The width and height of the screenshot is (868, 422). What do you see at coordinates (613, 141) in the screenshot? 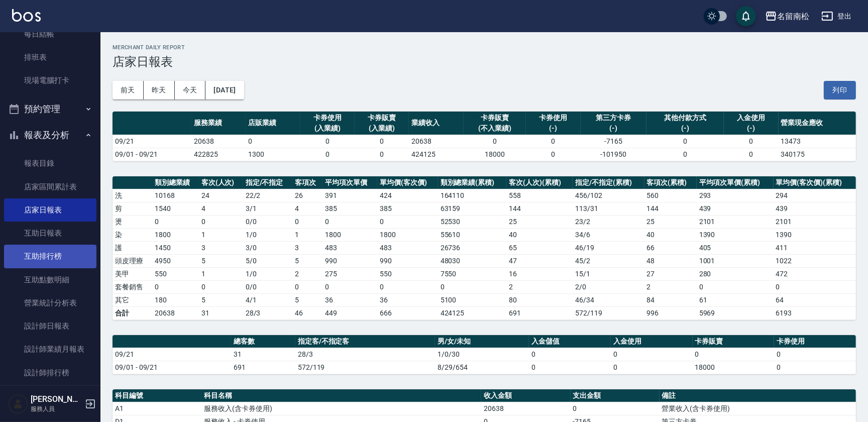
I see `td: -7165` at bounding box center [613, 141].